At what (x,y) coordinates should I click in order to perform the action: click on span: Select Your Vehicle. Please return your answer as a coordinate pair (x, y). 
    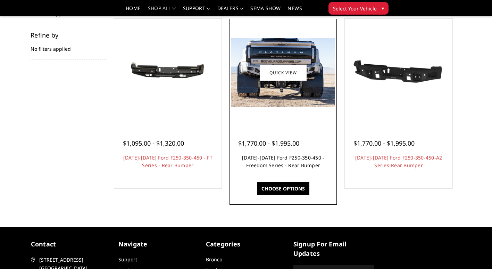
    Looking at the image, I should click on (355, 8).